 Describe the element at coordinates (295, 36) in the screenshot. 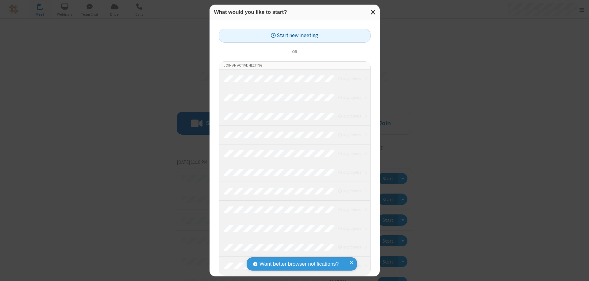

I see `button: Start new meeting` at that location.